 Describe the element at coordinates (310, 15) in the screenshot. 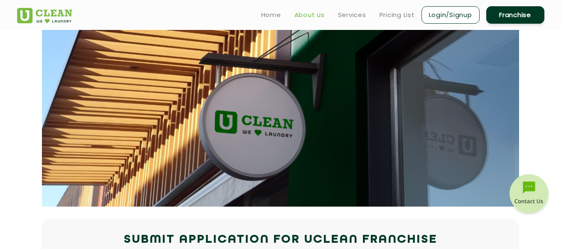

I see `a: About us` at that location.